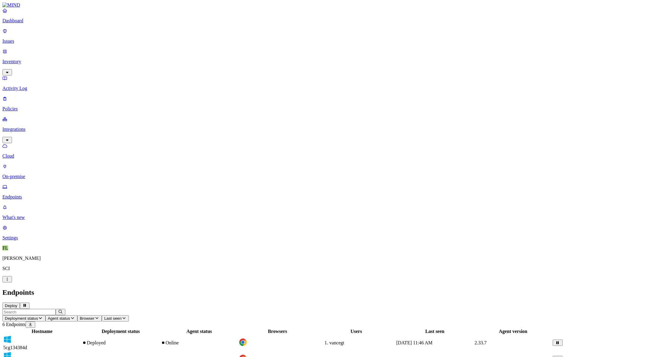 This screenshot has width=646, height=357. I want to click on span: Agent status, so click(59, 318).